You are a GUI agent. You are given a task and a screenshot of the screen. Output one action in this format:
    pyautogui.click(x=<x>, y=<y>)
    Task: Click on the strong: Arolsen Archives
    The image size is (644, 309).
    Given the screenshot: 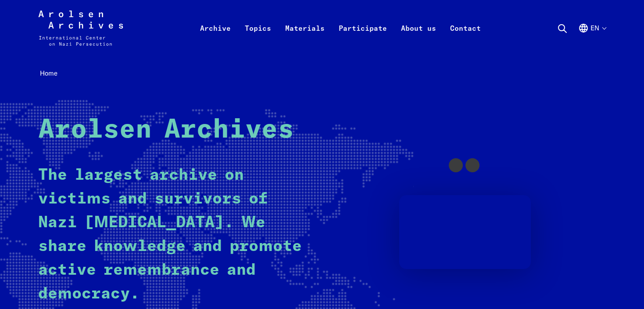 What is the action you would take?
    pyautogui.click(x=166, y=130)
    